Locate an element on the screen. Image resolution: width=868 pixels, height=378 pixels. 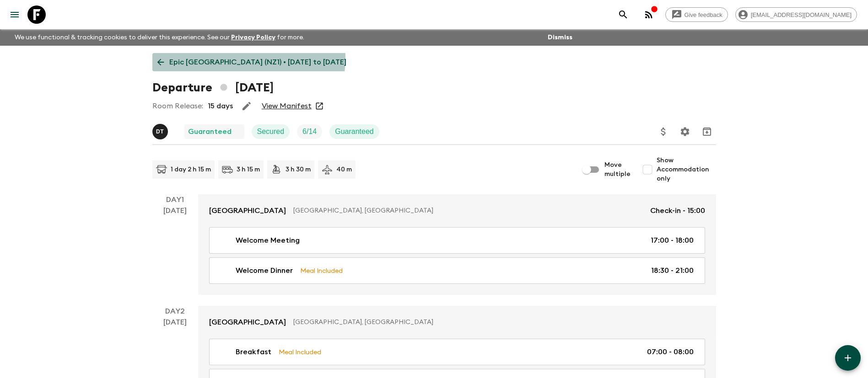
p: 15 days is located at coordinates (220, 106).